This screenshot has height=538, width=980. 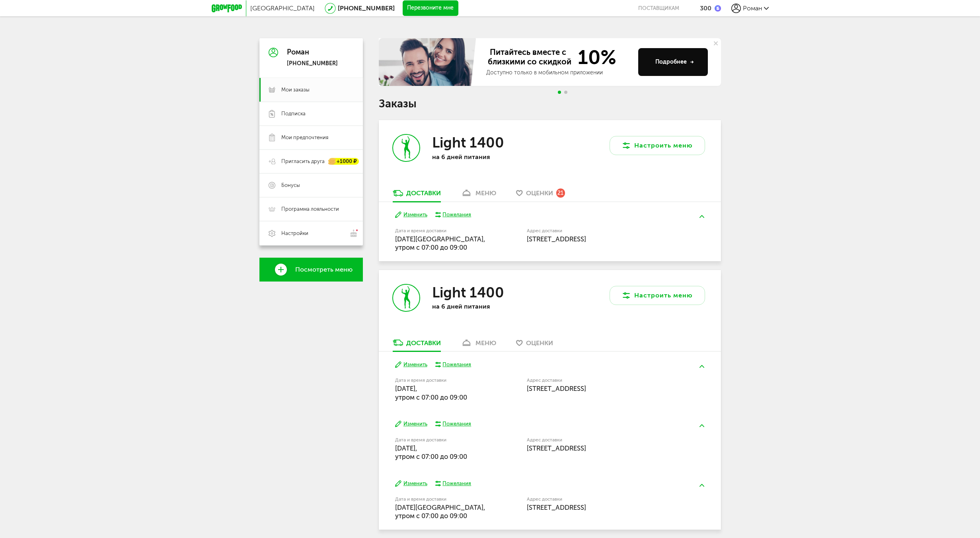 I want to click on span: Go to slide 2, so click(x=566, y=92).